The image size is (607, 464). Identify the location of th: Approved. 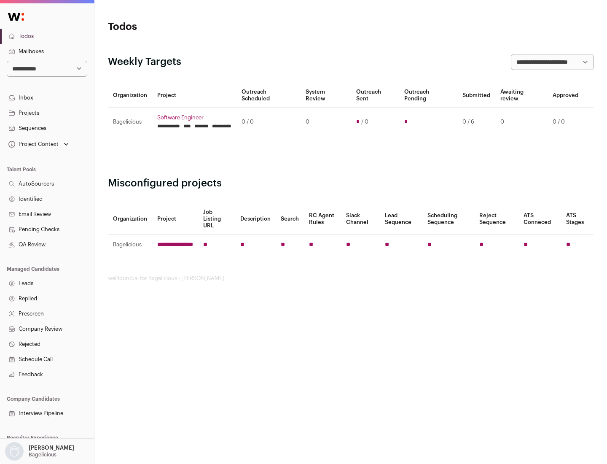
(565, 95).